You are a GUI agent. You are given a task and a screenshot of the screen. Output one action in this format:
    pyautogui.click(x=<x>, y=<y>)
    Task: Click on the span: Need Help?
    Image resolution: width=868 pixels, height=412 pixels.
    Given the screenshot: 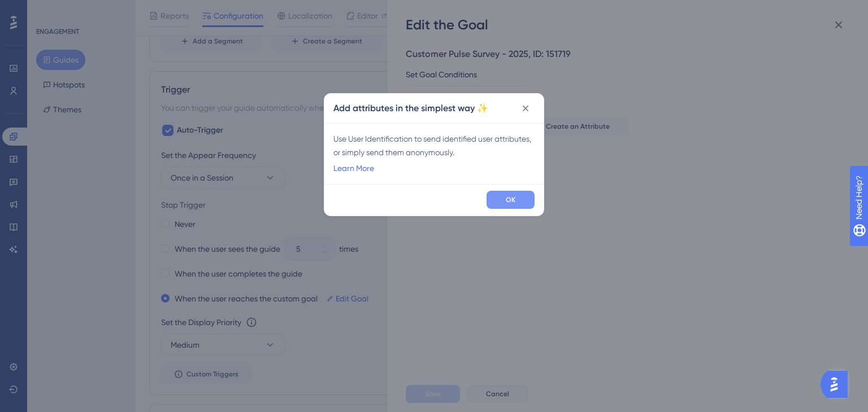 What is the action you would take?
    pyautogui.click(x=48, y=10)
    